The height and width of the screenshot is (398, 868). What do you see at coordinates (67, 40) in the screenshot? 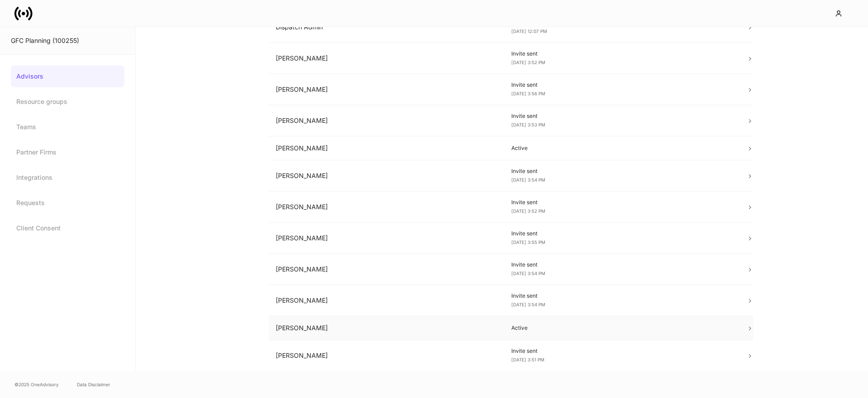
I see `div: GFC Planning (100255)` at bounding box center [67, 40].